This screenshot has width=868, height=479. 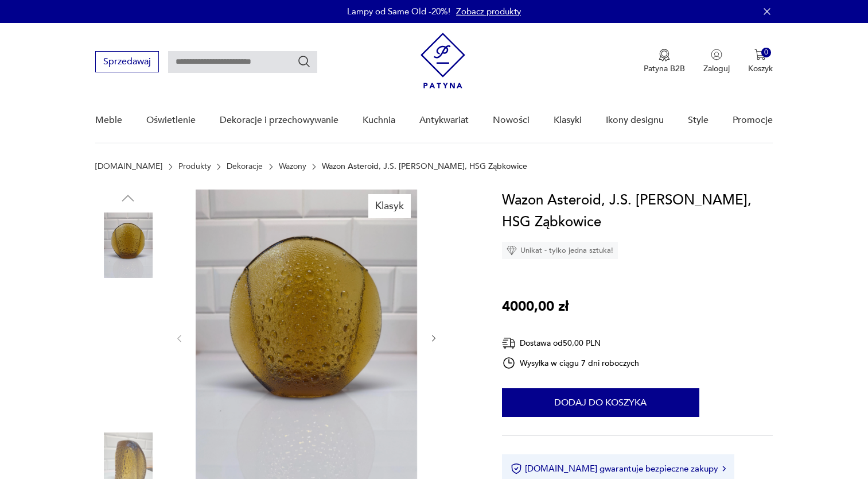 I want to click on p: Patyna B2B, so click(x=665, y=68).